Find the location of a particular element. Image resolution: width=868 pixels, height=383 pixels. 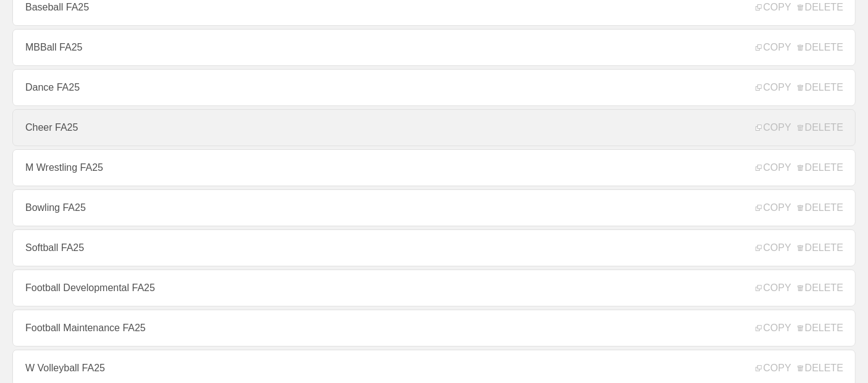

a: Football Developmental FA25 is located at coordinates (433, 288).